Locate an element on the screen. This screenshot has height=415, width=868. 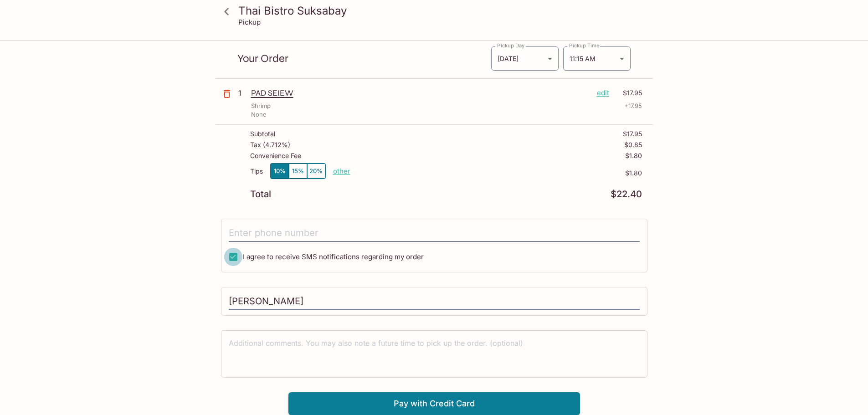
span: I agree to receive SMS notifications regarding my order is located at coordinates (333, 256).